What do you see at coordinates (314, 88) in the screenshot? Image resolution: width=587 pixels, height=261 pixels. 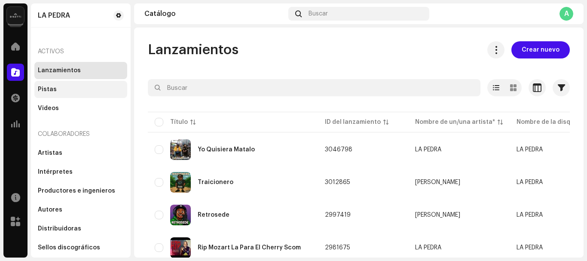 I see `input: Buscar` at bounding box center [314, 88].